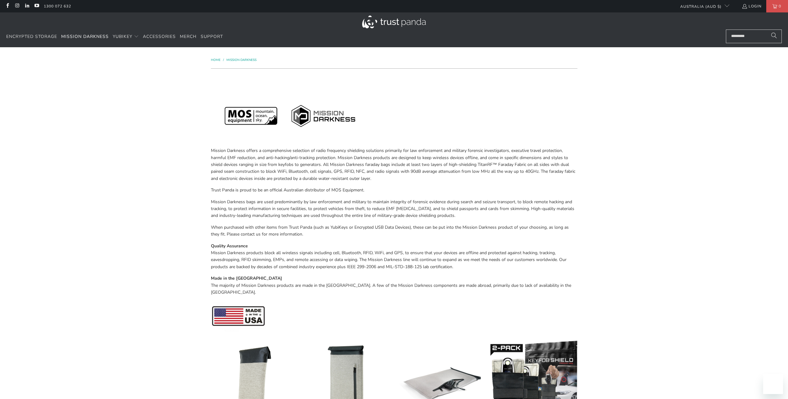  What do you see at coordinates (159, 37) in the screenshot?
I see `a: Accessories` at bounding box center [159, 37].